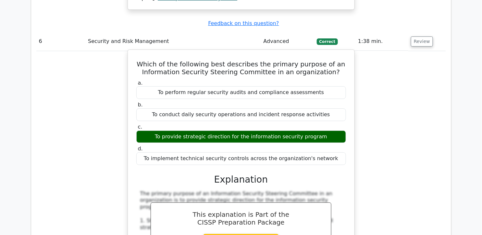 This screenshot has height=235, width=482. I want to click on td: 6, so click(61, 41).